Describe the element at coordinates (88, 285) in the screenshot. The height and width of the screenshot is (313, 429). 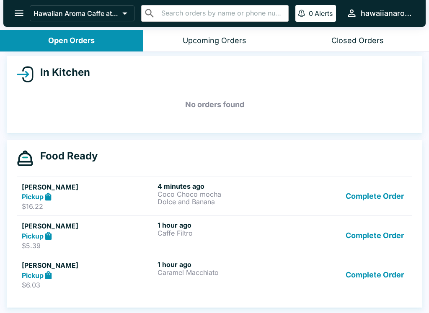
I see `p: $6.03` at that location.